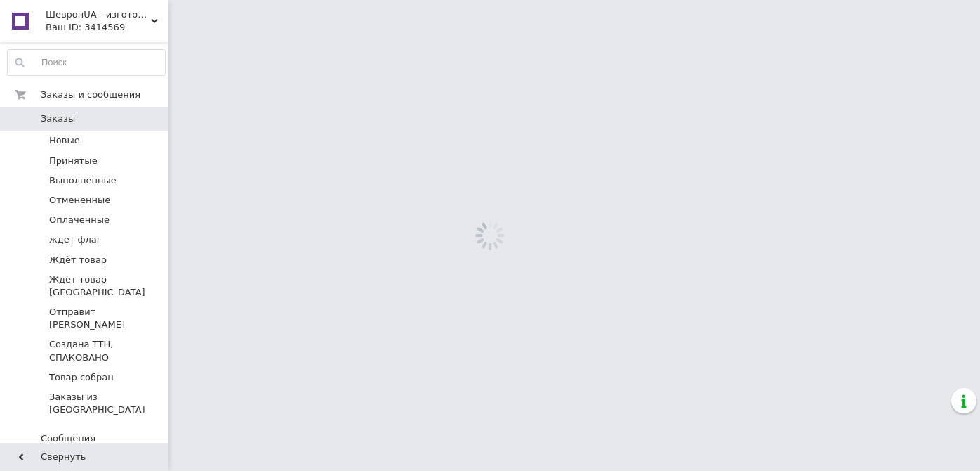  Describe the element at coordinates (58, 119) in the screenshot. I see `span: Заказы` at that location.